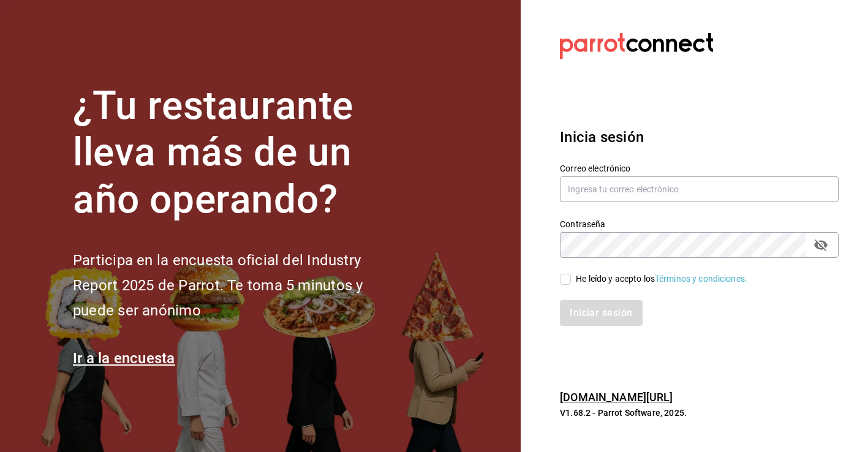  Describe the element at coordinates (699, 189) in the screenshot. I see `input: Ingresa tu correo electrónico` at that location.